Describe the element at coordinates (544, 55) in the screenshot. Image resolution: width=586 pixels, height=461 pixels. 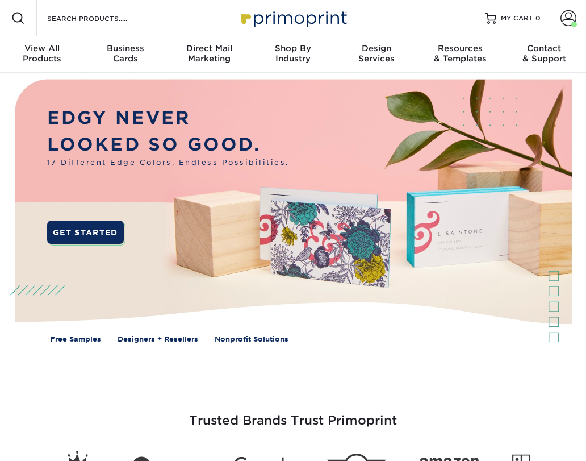
I see `a: Contact& Support` at that location.